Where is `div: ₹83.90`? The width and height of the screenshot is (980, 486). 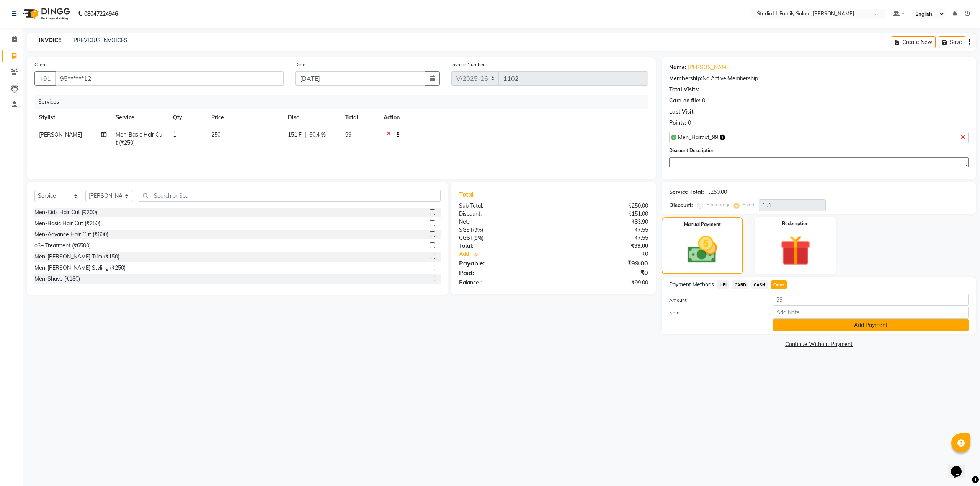
div: ₹83.90 is located at coordinates (604, 222).